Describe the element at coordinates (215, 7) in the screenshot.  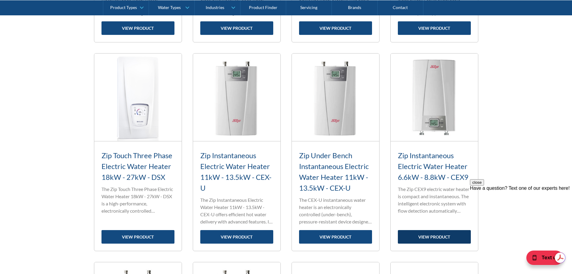
I see `div: Industries` at that location.